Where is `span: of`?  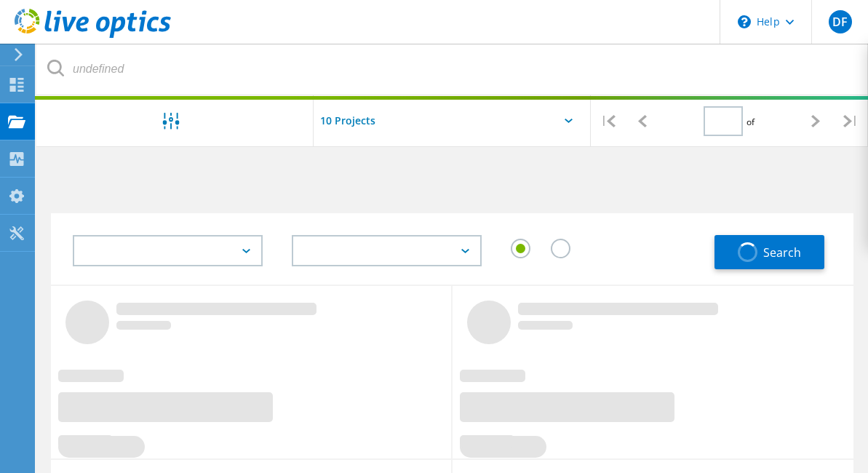 span: of is located at coordinates (750, 121).